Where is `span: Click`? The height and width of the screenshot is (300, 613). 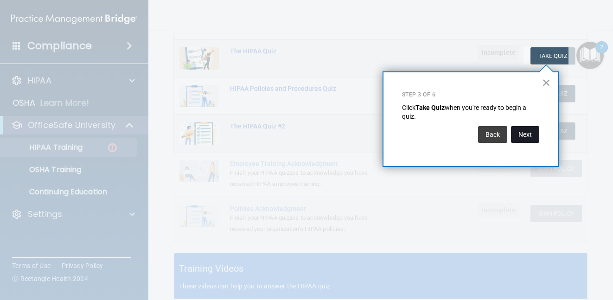 span: Click is located at coordinates (408, 108).